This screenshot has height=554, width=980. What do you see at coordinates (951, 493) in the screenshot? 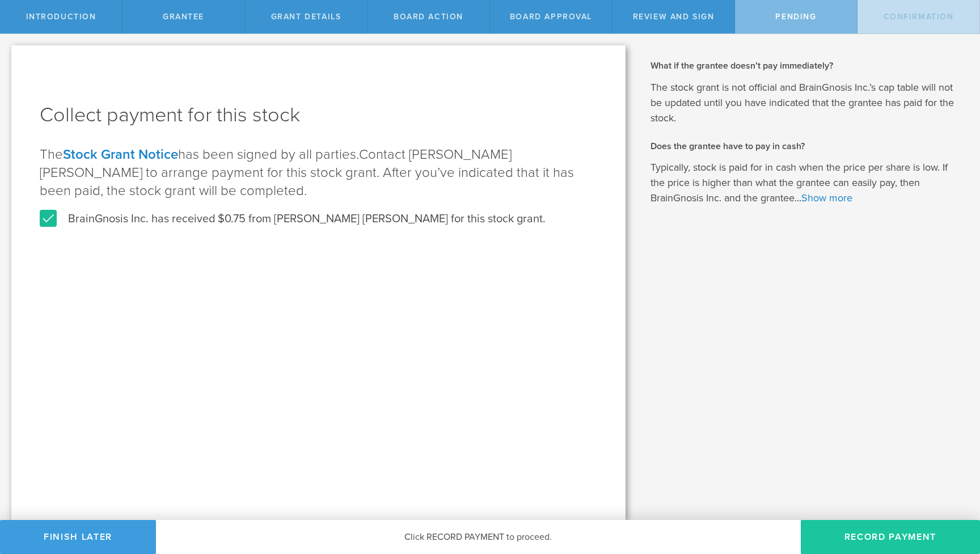
I see `div: Chat Widget` at bounding box center [951, 493].